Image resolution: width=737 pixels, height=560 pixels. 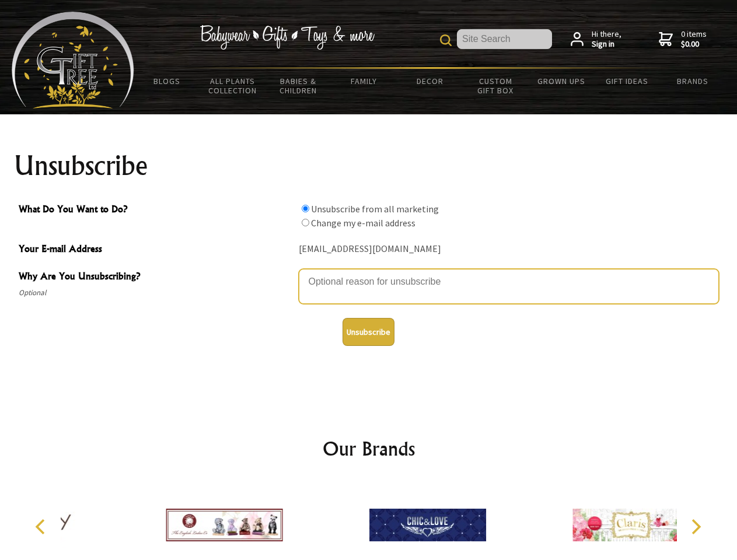 What do you see at coordinates (595, 39) in the screenshot?
I see `a: Hi there,Sign in` at bounding box center [595, 39].